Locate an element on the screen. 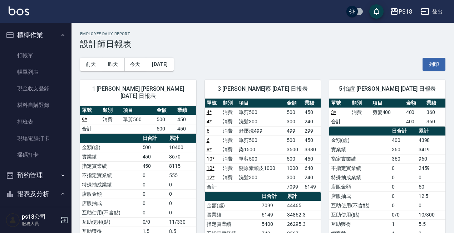 Image resolution: width=454 pixels, height=233 pixels. td: 舒壓洗499 is located at coordinates (261, 131).